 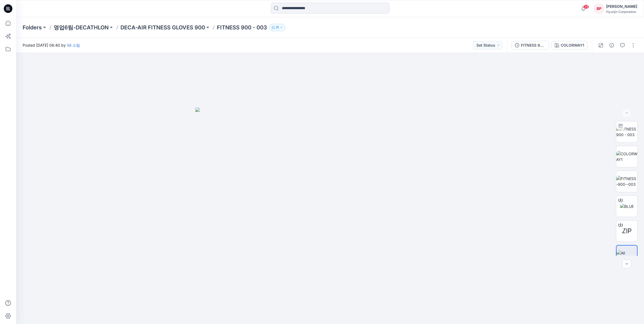 I want to click on button: Details, so click(x=612, y=45).